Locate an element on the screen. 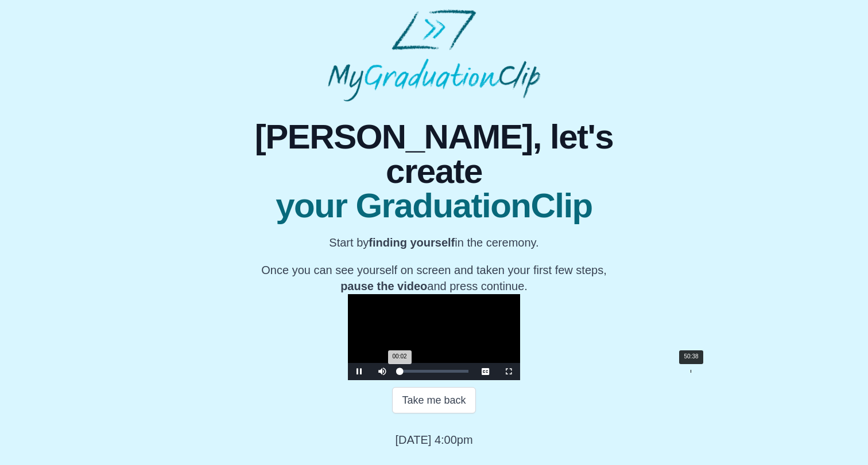 Image resolution: width=868 pixels, height=465 pixels. img: MyGraduationClip is located at coordinates (434, 55).